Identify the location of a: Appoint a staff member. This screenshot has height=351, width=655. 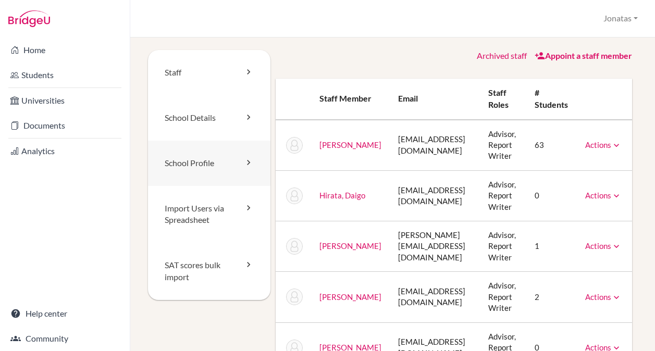
(583, 55).